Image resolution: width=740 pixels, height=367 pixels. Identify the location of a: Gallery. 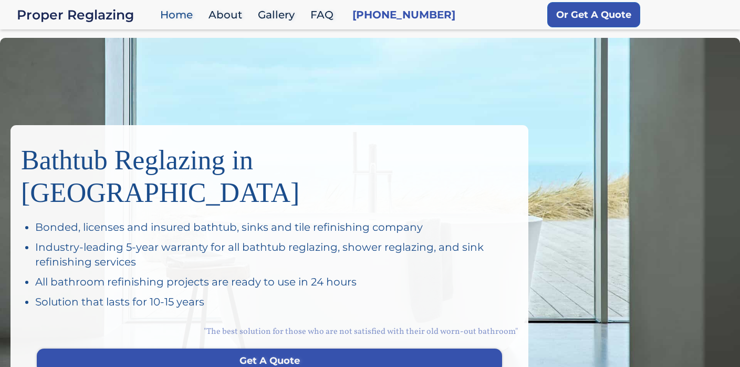
(279, 15).